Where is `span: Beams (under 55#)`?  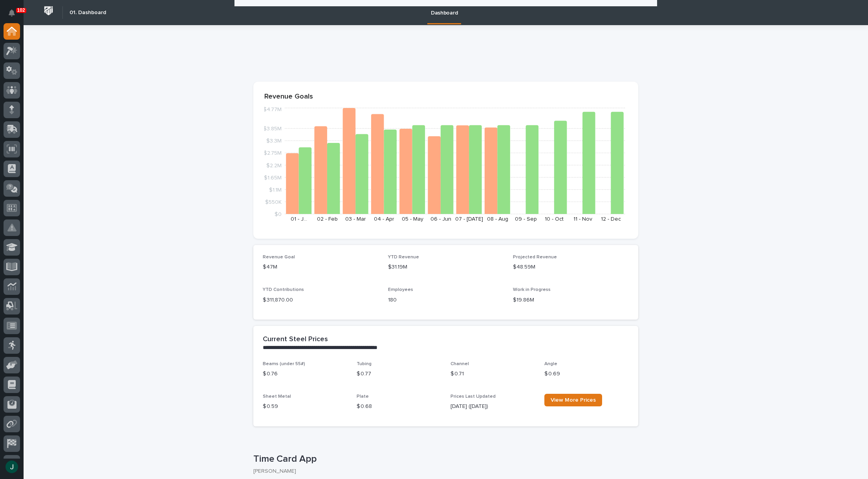 span: Beams (under 55#) is located at coordinates (284, 364).